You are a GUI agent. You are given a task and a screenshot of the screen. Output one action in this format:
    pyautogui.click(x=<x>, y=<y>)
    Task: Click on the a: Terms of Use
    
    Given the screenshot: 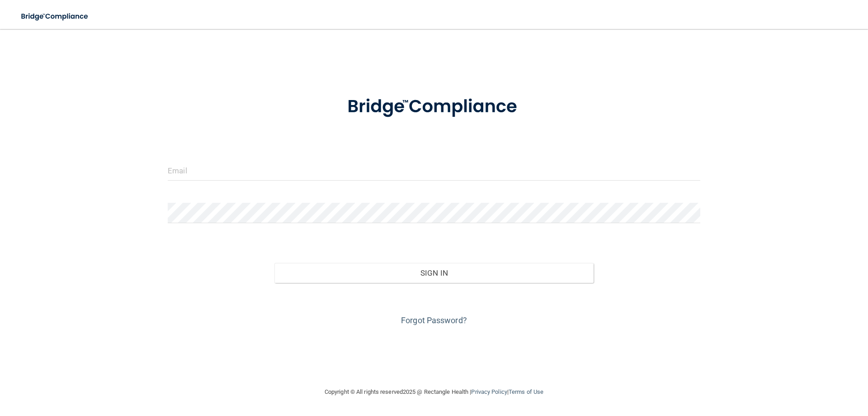 What is the action you would take?
    pyautogui.click(x=525, y=391)
    